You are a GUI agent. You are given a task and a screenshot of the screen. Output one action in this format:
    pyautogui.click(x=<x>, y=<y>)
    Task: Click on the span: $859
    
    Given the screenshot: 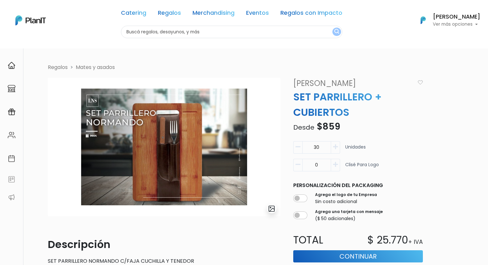 What is the action you would take?
    pyautogui.click(x=329, y=127)
    